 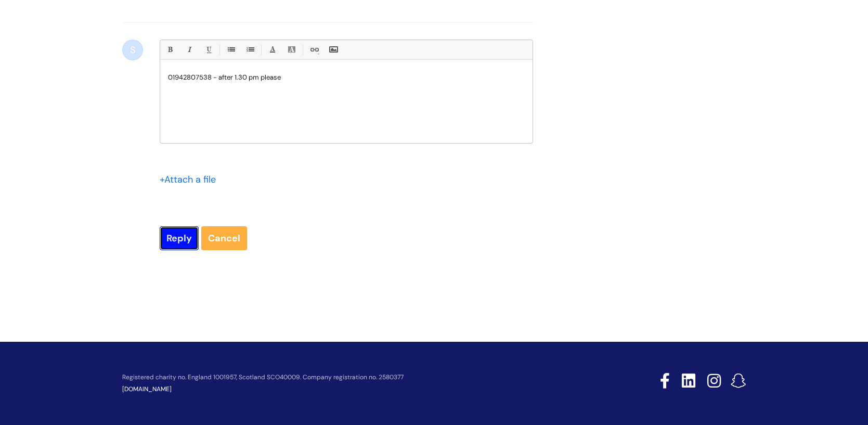 What do you see at coordinates (272, 49) in the screenshot?
I see `a: Font Color` at bounding box center [272, 49].